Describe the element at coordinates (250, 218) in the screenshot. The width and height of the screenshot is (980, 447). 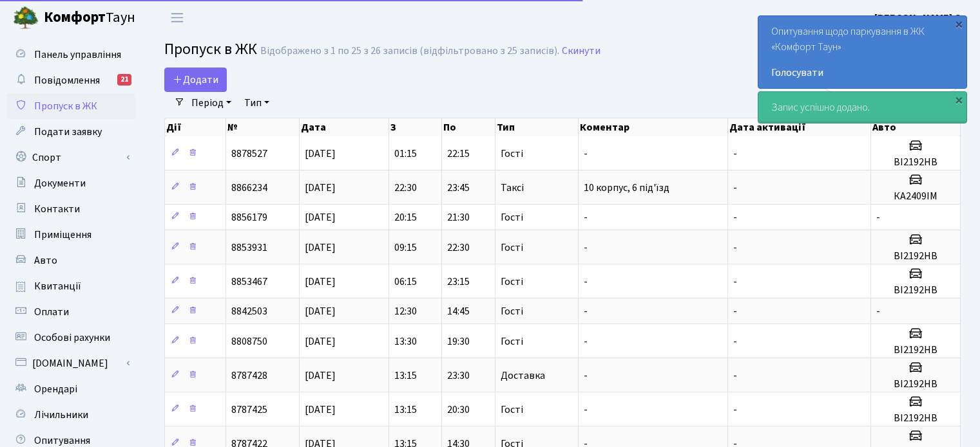
I see `span: 8856179` at that location.